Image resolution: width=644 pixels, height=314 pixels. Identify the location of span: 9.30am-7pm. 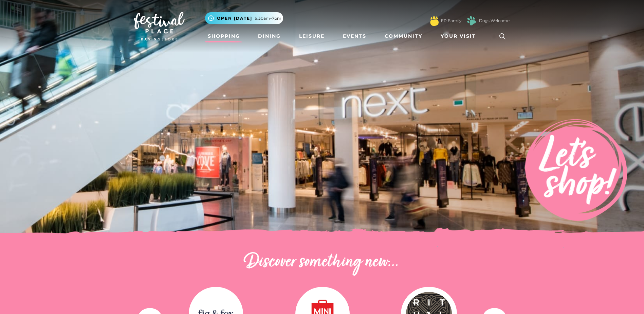
(268, 18).